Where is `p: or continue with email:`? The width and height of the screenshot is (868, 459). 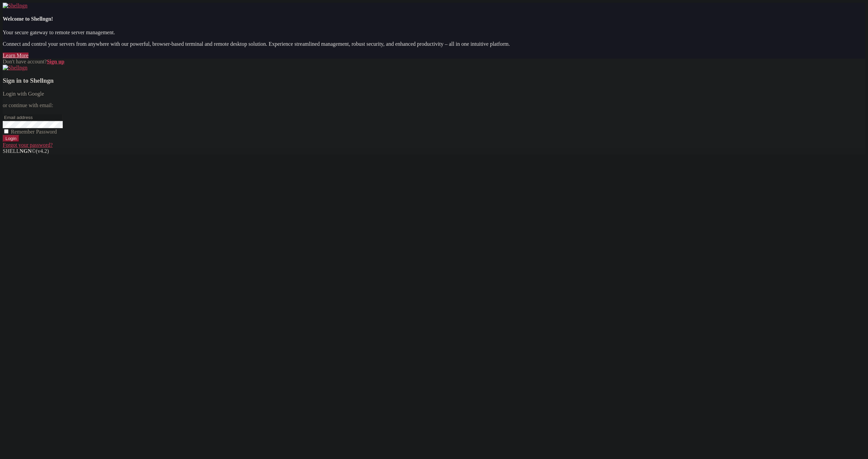 p: or continue with email: is located at coordinates (434, 106).